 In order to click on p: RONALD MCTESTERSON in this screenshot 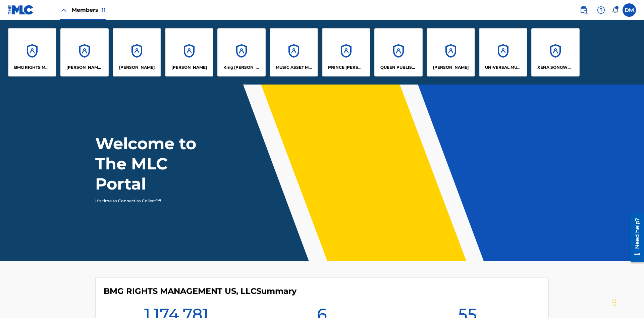, I will do `click(451, 68)`.